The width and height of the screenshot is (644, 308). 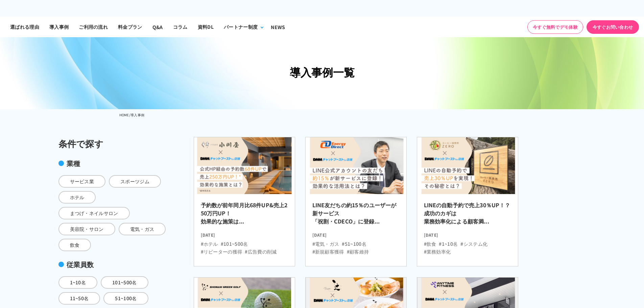 I want to click on li: 導入事例, so click(x=137, y=115).